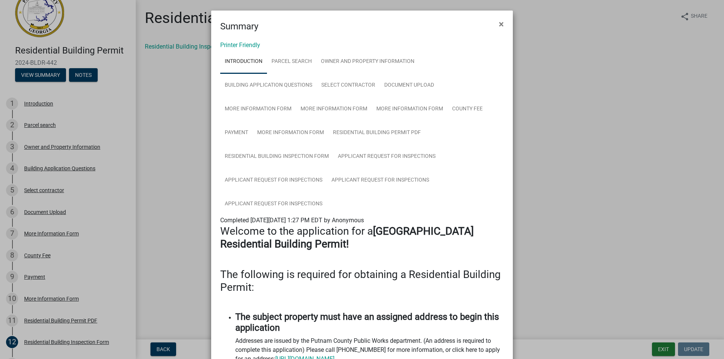  Describe the element at coordinates (268, 86) in the screenshot. I see `a: Building Application Questions` at that location.